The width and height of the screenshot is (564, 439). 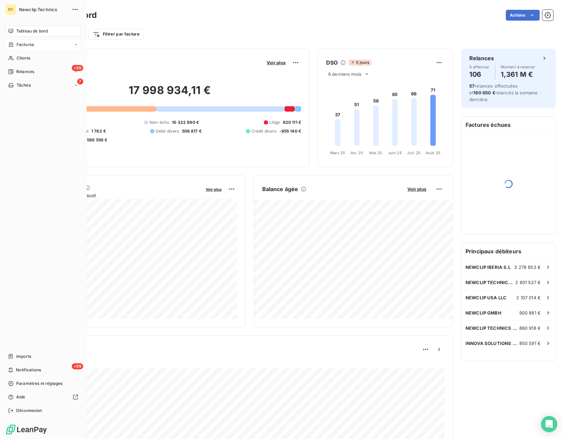 What do you see at coordinates (530, 328) in the screenshot?
I see `span: 860 918 €` at bounding box center [530, 328].